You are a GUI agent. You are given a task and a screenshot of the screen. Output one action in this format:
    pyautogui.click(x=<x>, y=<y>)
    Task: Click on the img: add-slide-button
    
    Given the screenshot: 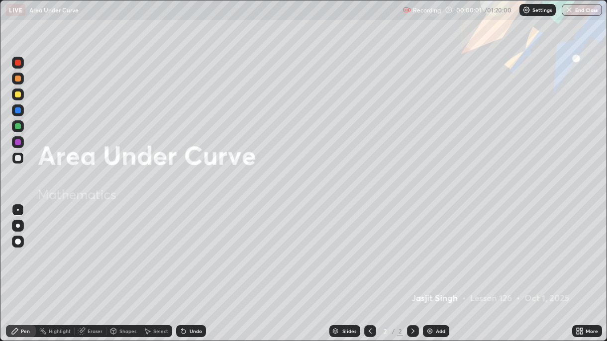 What is the action you would take?
    pyautogui.click(x=430, y=331)
    